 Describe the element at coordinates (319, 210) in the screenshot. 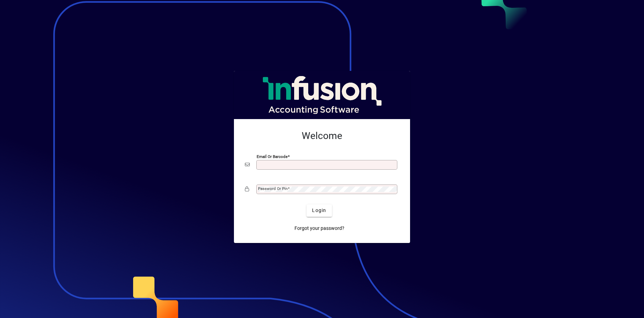

I see `span: Login` at that location.